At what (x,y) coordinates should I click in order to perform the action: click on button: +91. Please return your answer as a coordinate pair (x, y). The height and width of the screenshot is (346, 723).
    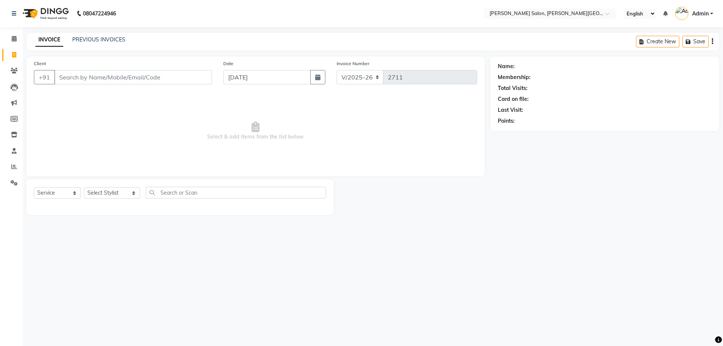
    Looking at the image, I should click on (44, 77).